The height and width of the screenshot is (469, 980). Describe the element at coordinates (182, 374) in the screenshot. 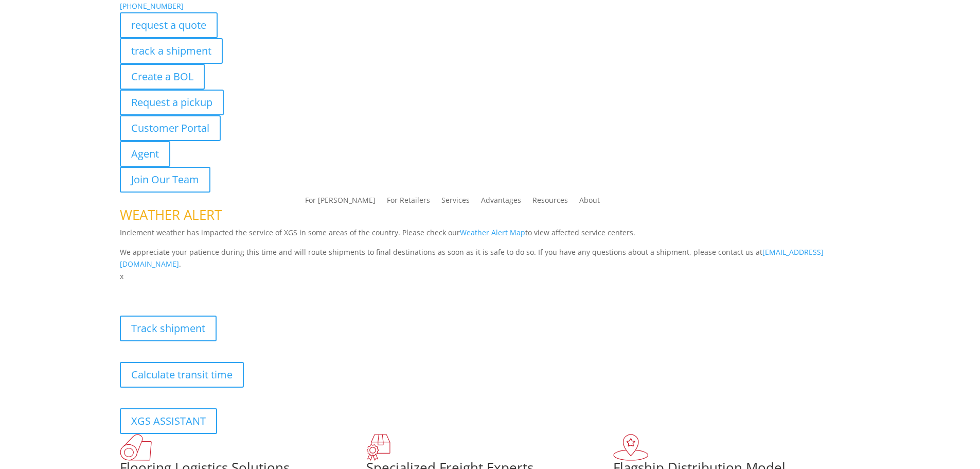

I see `a: Calculate transit time` at that location.